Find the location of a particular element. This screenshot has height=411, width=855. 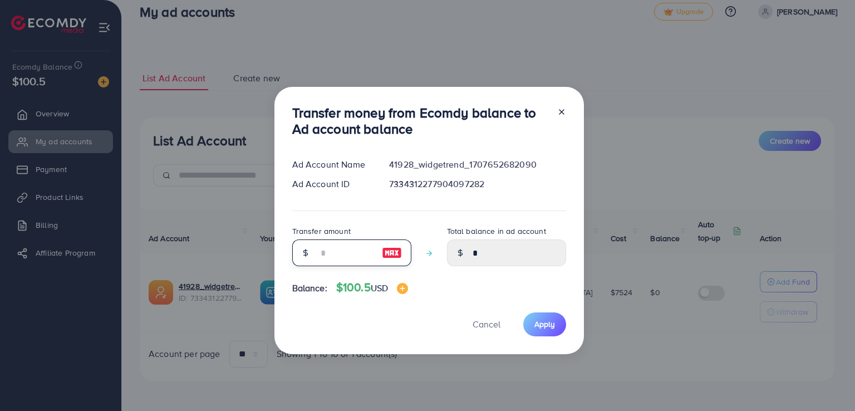

button: Apply is located at coordinates (544, 324).